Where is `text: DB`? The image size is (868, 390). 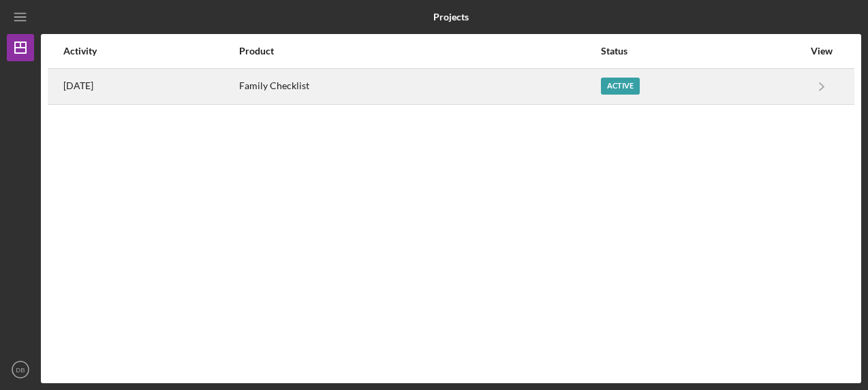
text: DB is located at coordinates (20, 370).